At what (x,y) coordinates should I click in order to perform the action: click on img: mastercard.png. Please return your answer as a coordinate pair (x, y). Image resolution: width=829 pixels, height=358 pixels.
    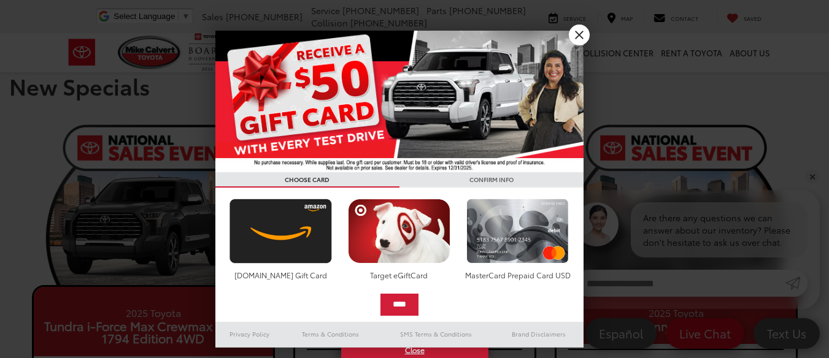
    Looking at the image, I should click on (517, 231).